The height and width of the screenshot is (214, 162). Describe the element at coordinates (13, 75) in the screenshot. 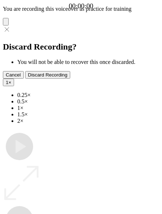

I see `button: Cancel` at that location.